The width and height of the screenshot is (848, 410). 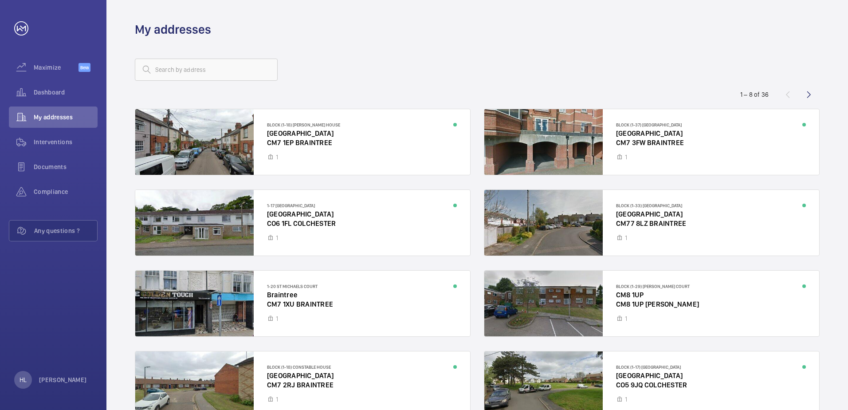 What do you see at coordinates (84, 67) in the screenshot?
I see `span: Beta` at bounding box center [84, 67].